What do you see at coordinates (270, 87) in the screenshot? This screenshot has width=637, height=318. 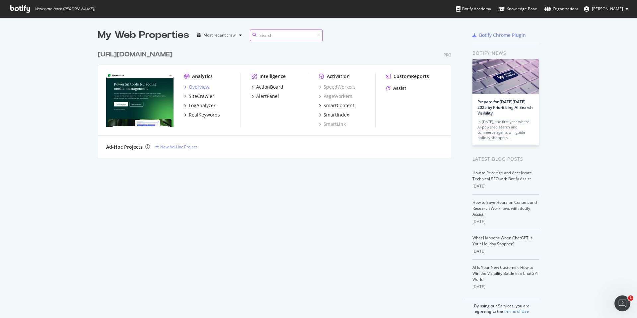 I see `div: ActionBoard` at bounding box center [270, 87].